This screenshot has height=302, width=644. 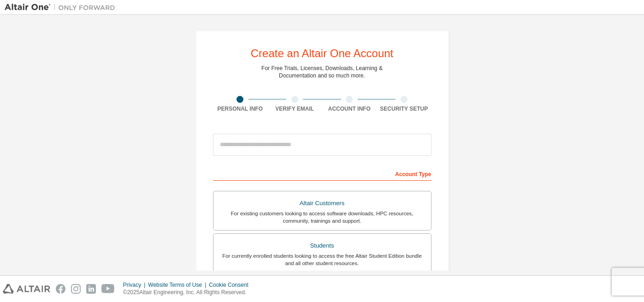 I want to click on div: Personal Info, so click(x=240, y=109).